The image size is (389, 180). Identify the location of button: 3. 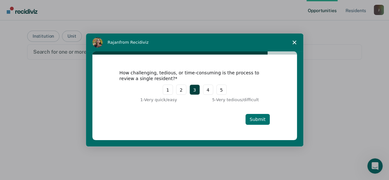
(195, 90).